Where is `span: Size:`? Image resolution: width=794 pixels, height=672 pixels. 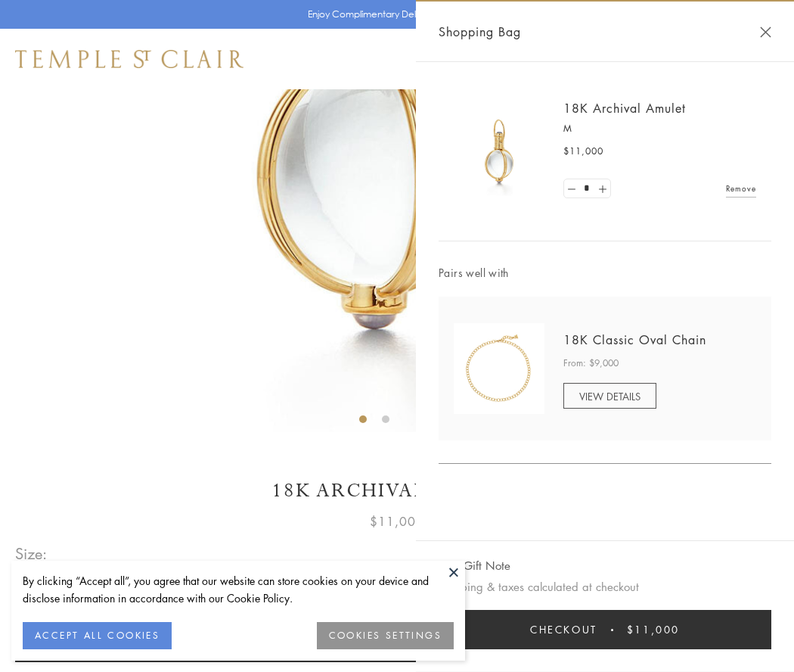
span: Size: is located at coordinates (31, 553).